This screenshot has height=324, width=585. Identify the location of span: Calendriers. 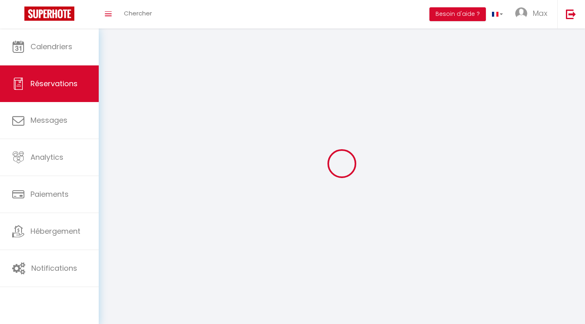
(51, 46).